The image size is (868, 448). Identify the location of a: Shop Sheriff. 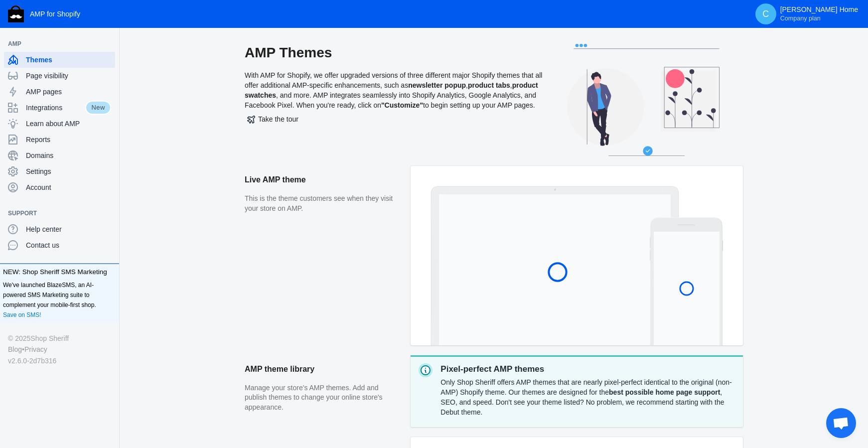
(49, 338).